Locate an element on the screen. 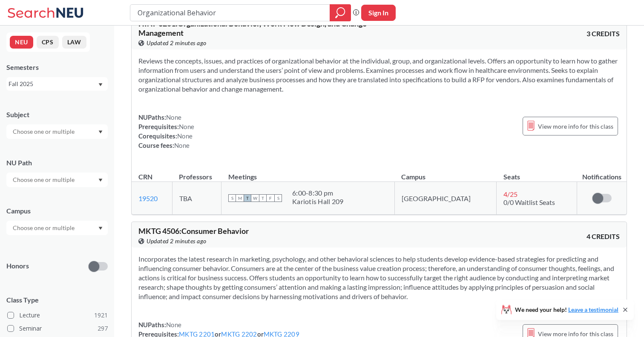  span: 3 CREDITS is located at coordinates (604, 34).